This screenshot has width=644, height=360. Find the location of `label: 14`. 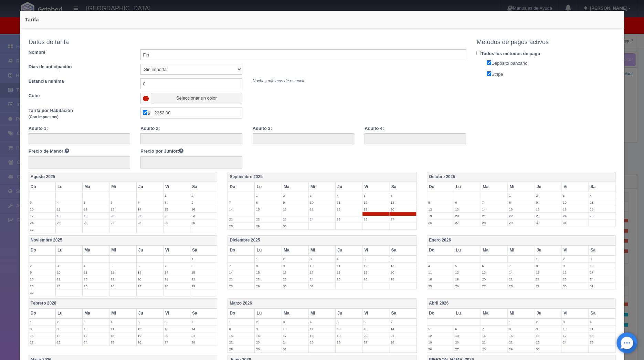

label: 14 is located at coordinates (241, 209).